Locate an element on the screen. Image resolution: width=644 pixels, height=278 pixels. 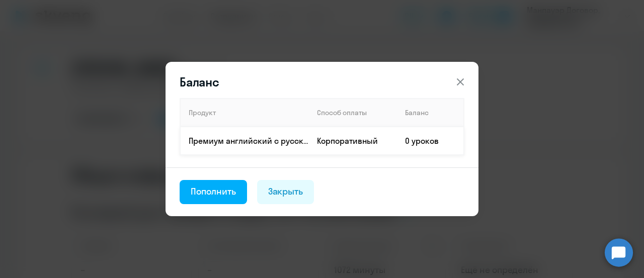
td: 0 уроков is located at coordinates (430, 141).